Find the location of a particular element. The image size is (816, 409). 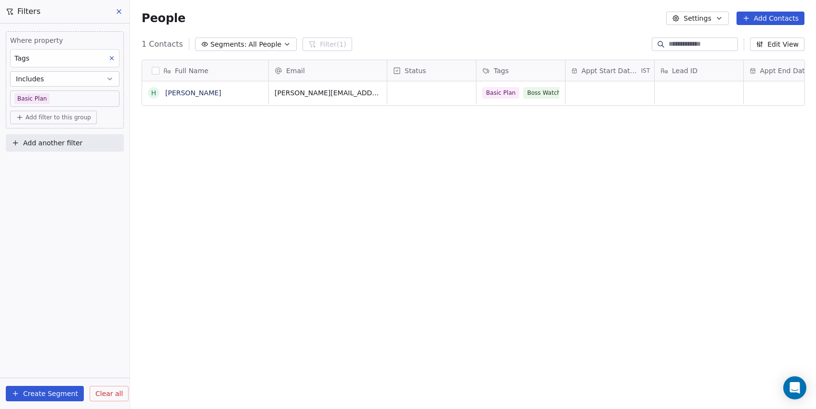

div: Appt Start Date/TimeIST is located at coordinates (610, 70).